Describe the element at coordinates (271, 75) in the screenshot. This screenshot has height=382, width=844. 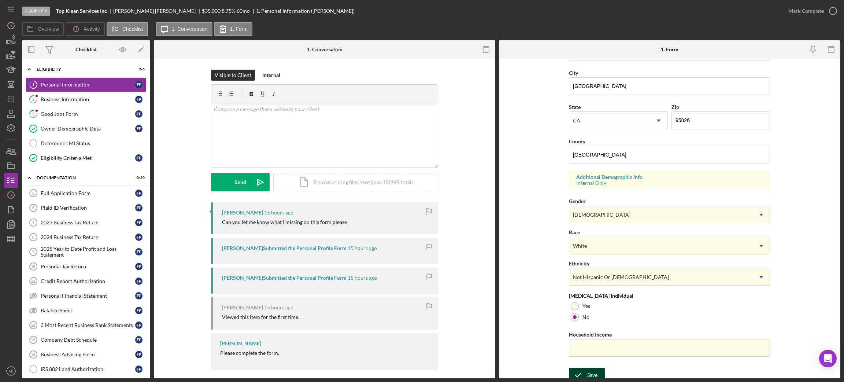
I see `button: Internal` at that location.